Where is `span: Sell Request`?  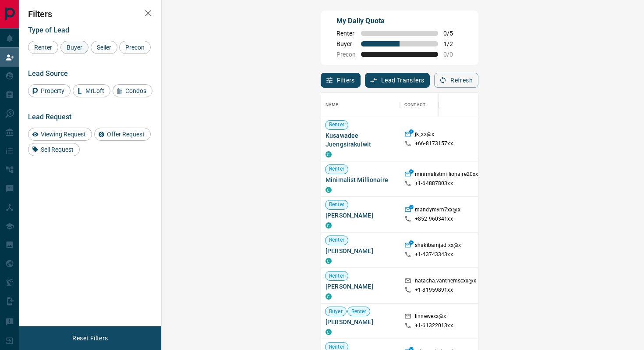
span: Sell Request is located at coordinates (57, 150).